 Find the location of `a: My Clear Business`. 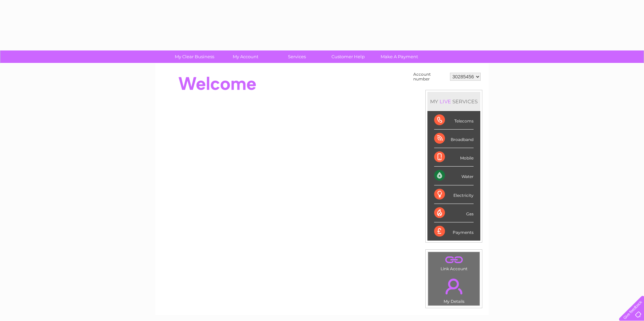

a: My Clear Business is located at coordinates (194, 56).